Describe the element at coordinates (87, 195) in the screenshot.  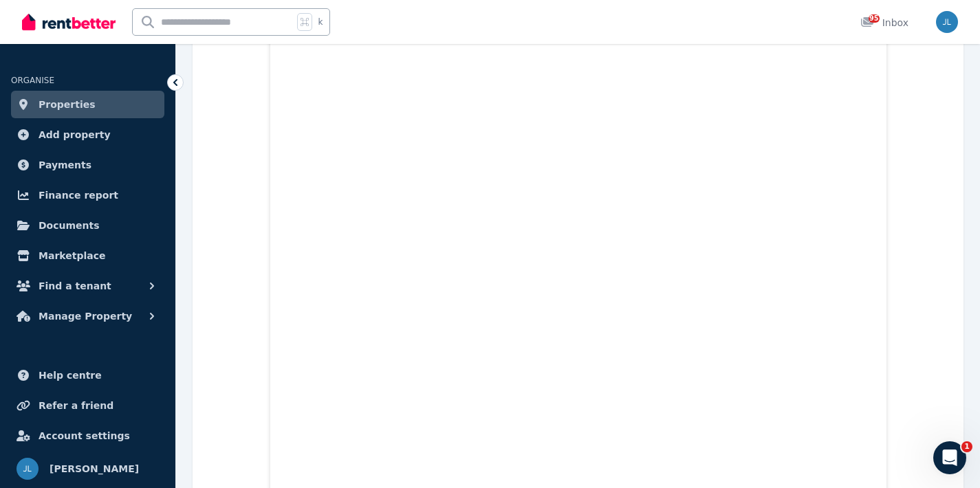
I see `a: Finance report` at that location.